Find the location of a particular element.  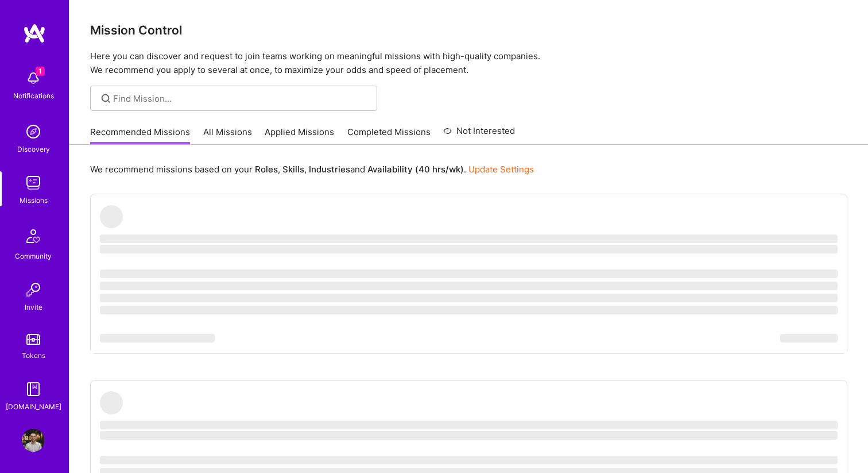

div: Invite is located at coordinates (34, 307).